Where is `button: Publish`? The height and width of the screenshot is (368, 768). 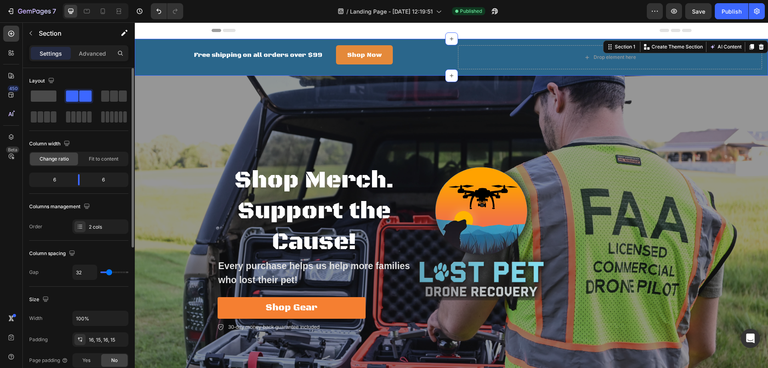 button: Publish is located at coordinates (732, 11).